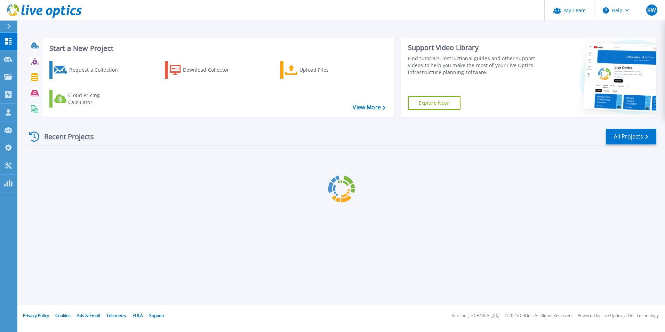  I want to click on a: Cloud Pricing Calculator, so click(88, 99).